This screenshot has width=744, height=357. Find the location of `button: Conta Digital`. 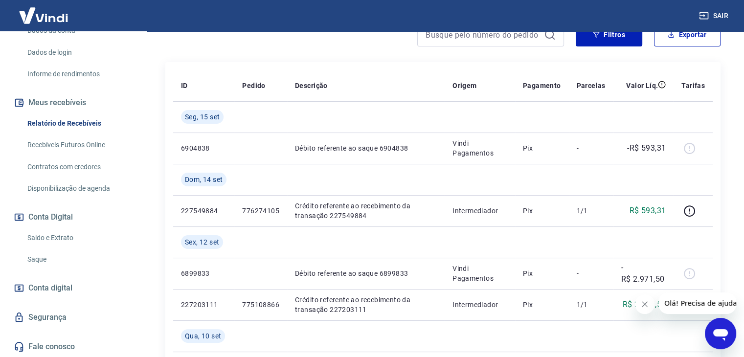

button: Conta Digital is located at coordinates (73, 217).